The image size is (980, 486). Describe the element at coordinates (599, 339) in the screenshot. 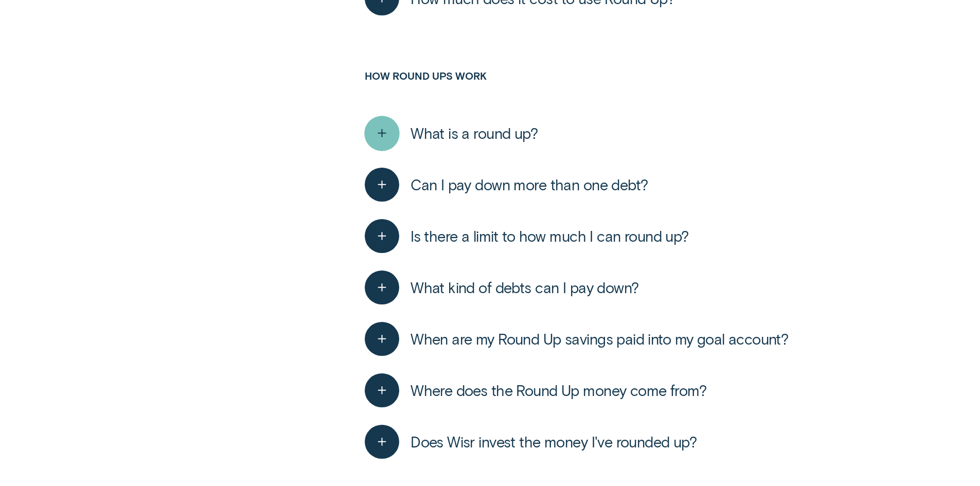

I see `span: When are my Round Up savings paid into my goal account?` at that location.